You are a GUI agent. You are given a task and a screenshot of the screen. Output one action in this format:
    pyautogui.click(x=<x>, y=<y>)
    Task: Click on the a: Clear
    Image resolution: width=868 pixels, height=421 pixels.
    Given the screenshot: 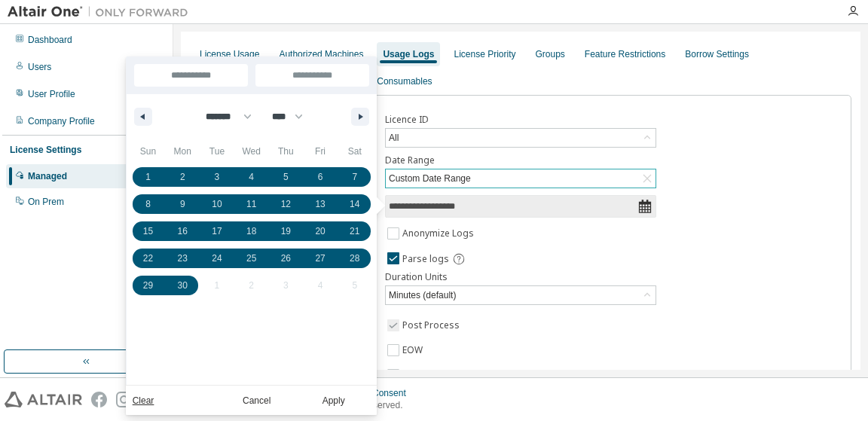 What is the action you would take?
    pyautogui.click(x=143, y=401)
    